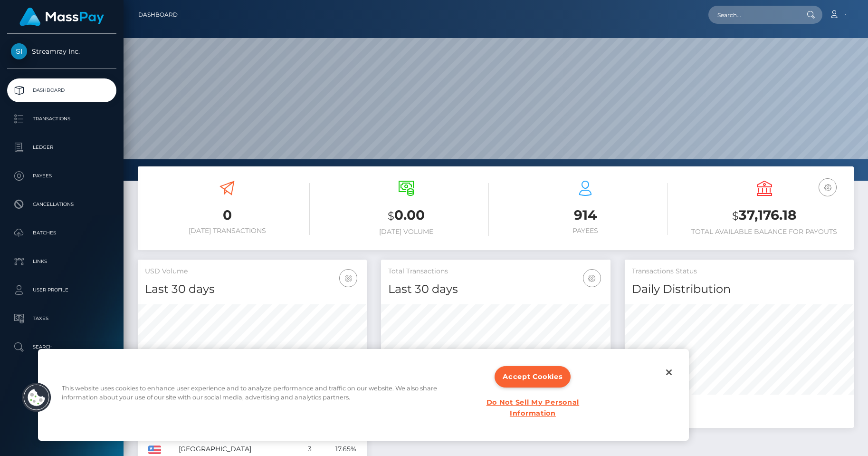  What do you see at coordinates (62, 176) in the screenshot?
I see `p: Payees` at bounding box center [62, 176].